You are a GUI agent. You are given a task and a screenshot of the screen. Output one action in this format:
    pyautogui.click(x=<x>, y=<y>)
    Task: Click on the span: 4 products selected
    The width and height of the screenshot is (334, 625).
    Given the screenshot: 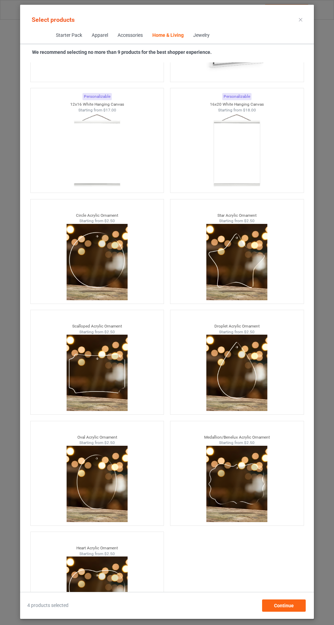 What is the action you would take?
    pyautogui.click(x=48, y=606)
    